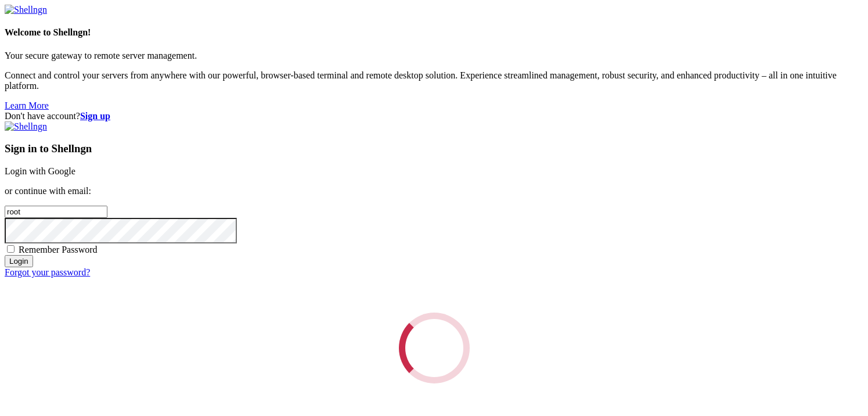 The image size is (868, 416). I want to click on p: Your secure gateway to remote server management., so click(434, 56).